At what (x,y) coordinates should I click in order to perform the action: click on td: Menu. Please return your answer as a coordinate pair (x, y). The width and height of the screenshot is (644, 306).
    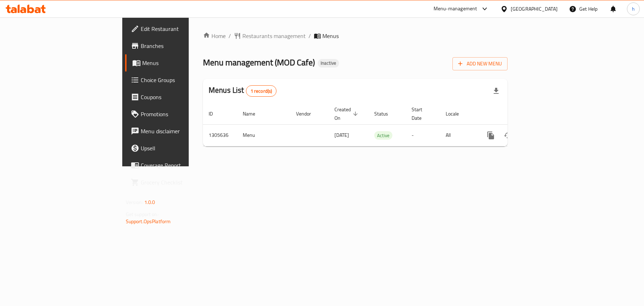
    Looking at the image, I should click on (264, 135).